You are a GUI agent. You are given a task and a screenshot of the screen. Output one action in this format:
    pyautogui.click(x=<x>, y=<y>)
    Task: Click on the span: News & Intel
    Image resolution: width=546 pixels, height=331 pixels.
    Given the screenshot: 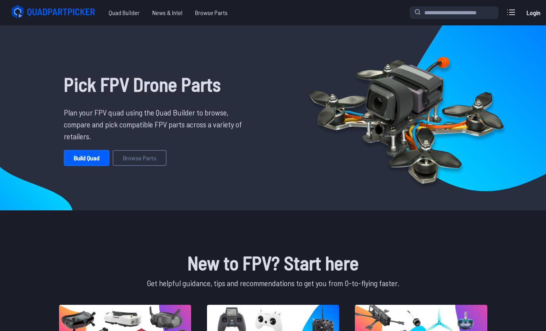 What is the action you would take?
    pyautogui.click(x=167, y=13)
    